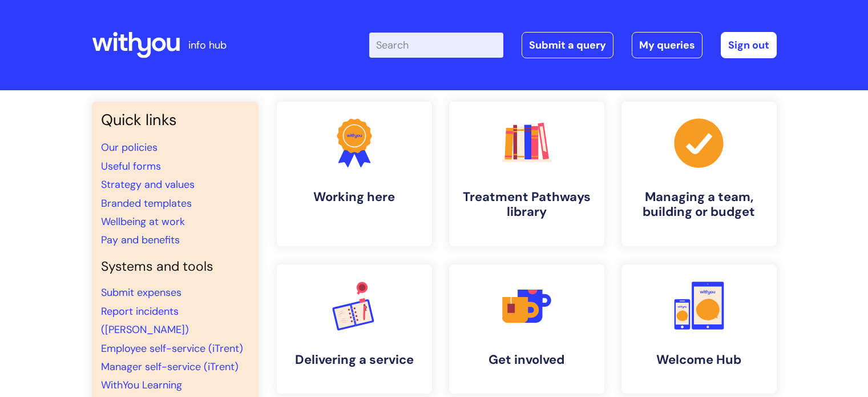  What do you see at coordinates (567, 45) in the screenshot?
I see `a: Submit a query` at bounding box center [567, 45].